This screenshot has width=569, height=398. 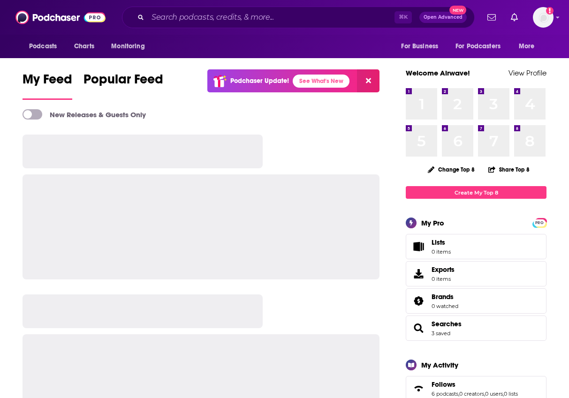 I want to click on span: Podcasts, so click(x=43, y=46).